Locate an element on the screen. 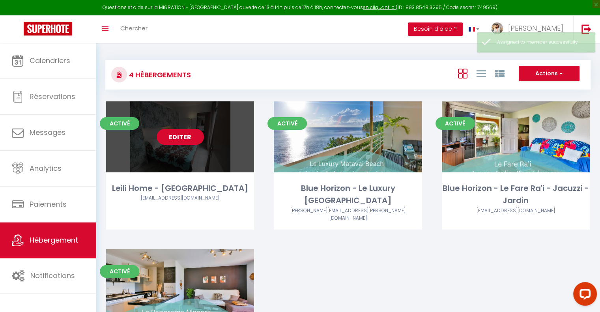 This screenshot has height=312, width=600. a: Vue en Box is located at coordinates (462, 73).